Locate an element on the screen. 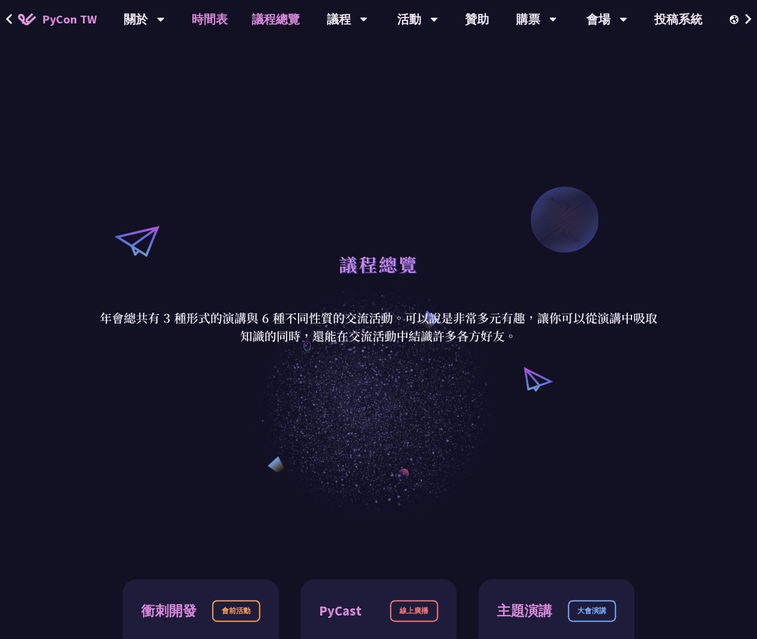 This screenshot has width=757, height=639. img: Home icon of PyCon TW 2025 is located at coordinates (27, 19).